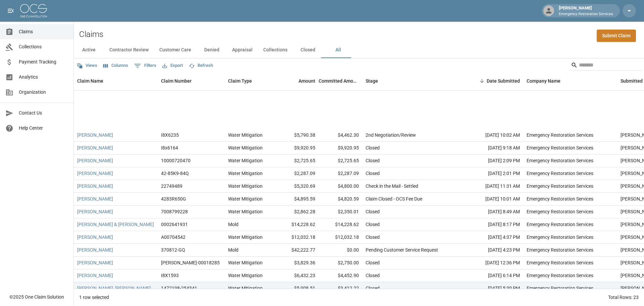  Describe the element at coordinates (391, 186) in the screenshot. I see `div: Check in the Mail - Settled` at that location.